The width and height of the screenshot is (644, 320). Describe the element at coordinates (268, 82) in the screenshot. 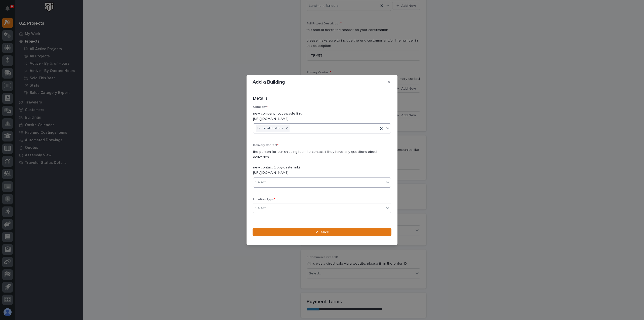

I see `p: Add a Building` at that location.